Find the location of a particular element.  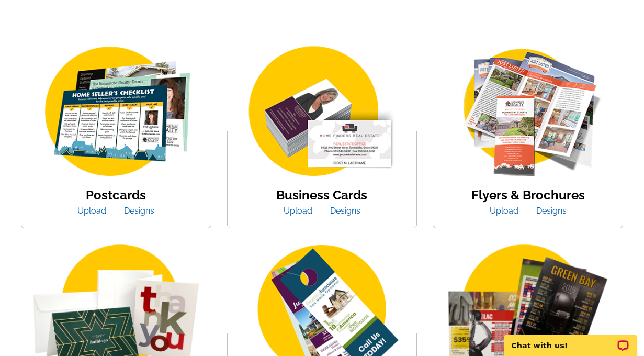

a: Postcards is located at coordinates (116, 195).